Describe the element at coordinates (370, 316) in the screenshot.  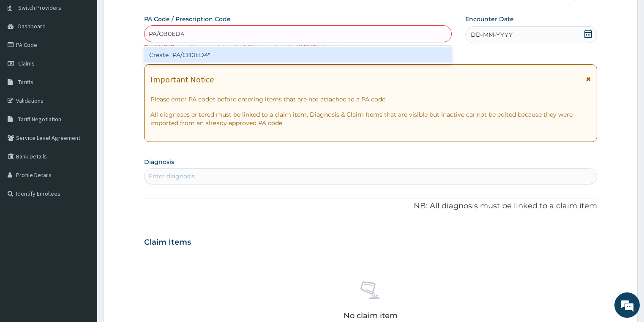
I see `p: No claim item` at that location.